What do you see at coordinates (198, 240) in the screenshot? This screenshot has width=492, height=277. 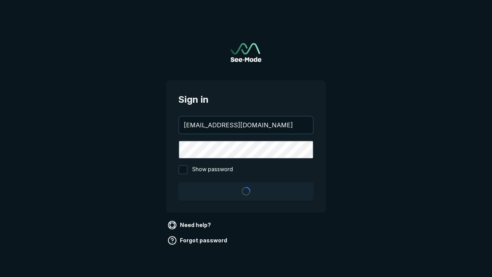 I see `a: Forgot password` at bounding box center [198, 240].